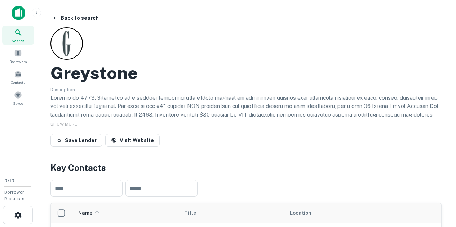  Describe the element at coordinates (18, 41) in the screenshot. I see `span: Search` at that location.